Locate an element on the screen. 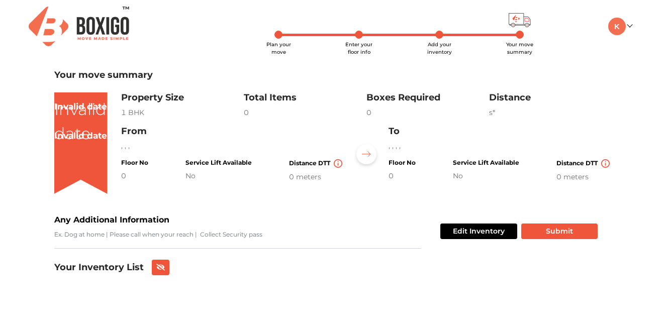 This screenshot has height=335, width=666. span: Add your inventory is located at coordinates (439, 48).